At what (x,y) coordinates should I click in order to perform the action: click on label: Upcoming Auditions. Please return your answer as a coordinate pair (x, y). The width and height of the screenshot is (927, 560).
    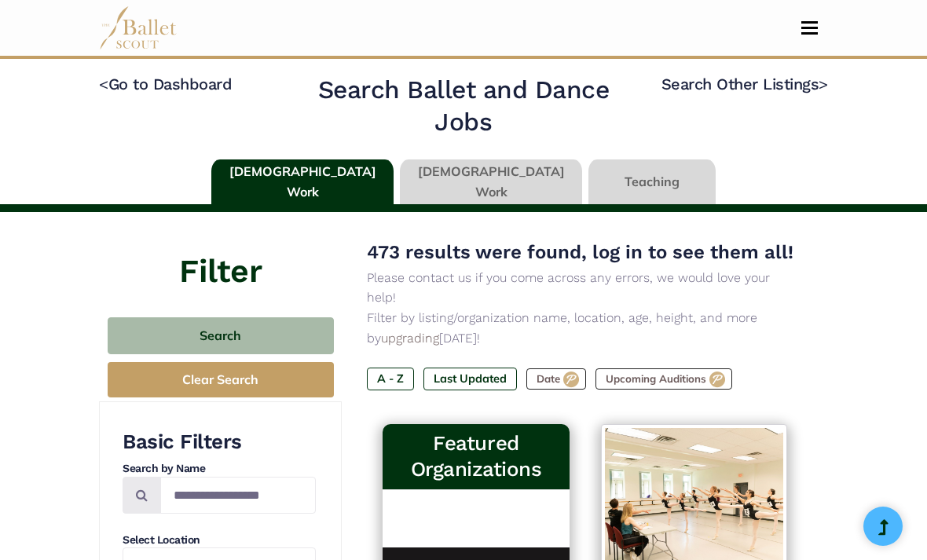
    Looking at the image, I should click on (664, 379).